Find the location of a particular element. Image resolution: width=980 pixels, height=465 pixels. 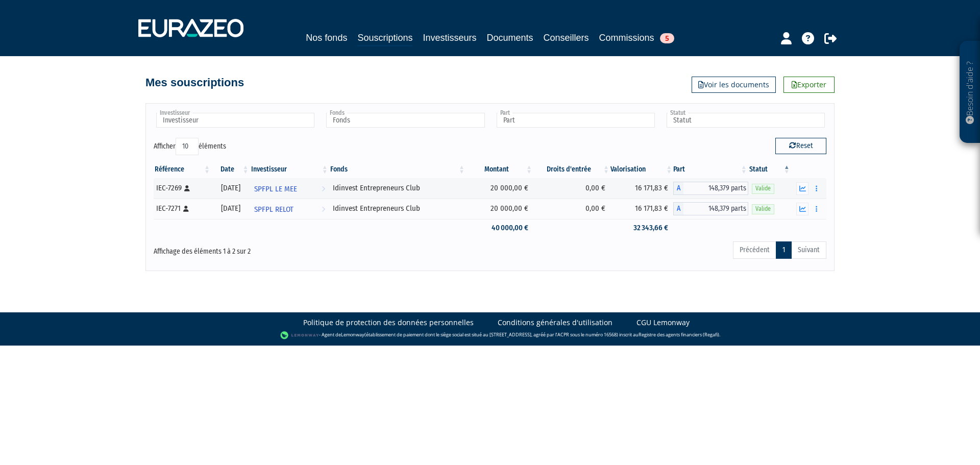

a: Commissions5 is located at coordinates (637, 38).